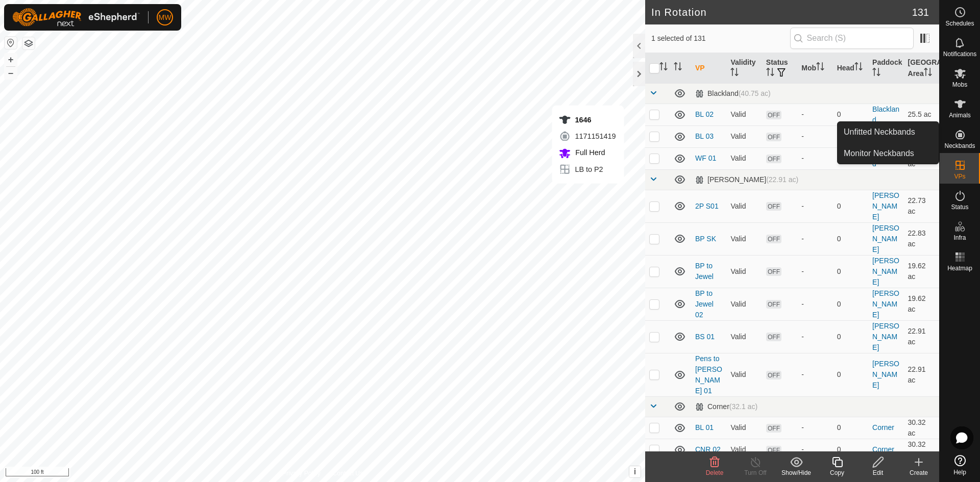 Image resolution: width=980 pixels, height=482 pixels. What do you see at coordinates (922, 239) in the screenshot?
I see `td: 22.83 ac` at bounding box center [922, 239].